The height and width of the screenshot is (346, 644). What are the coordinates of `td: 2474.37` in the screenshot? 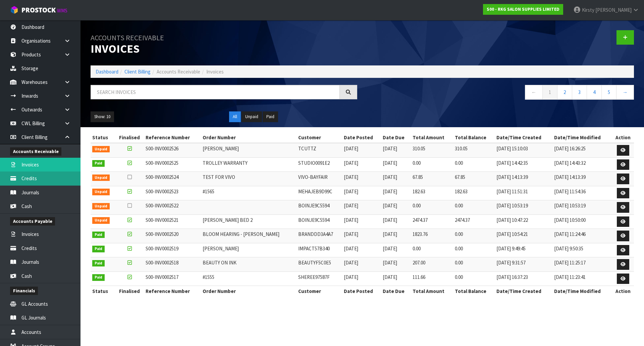 It's located at (432, 221).